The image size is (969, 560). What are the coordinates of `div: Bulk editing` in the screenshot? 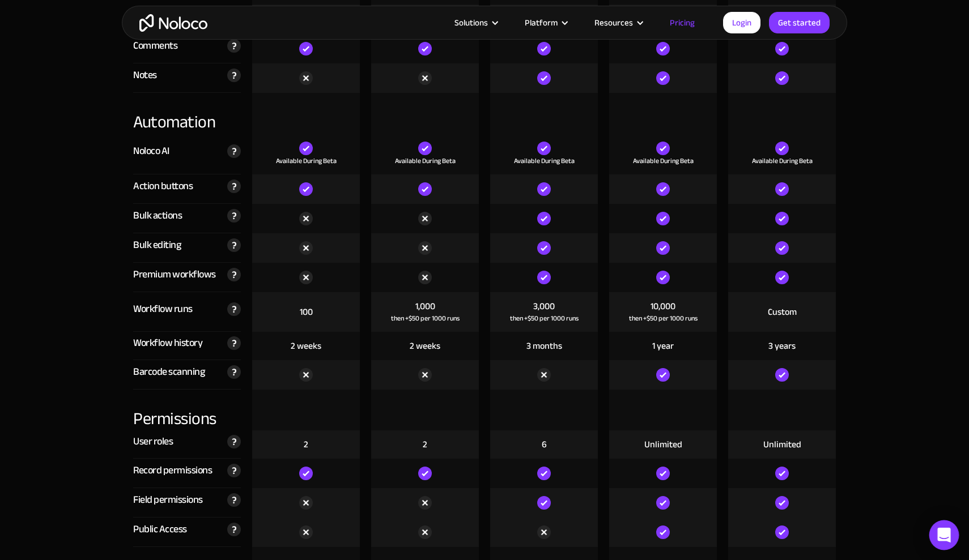 It's located at (157, 245).